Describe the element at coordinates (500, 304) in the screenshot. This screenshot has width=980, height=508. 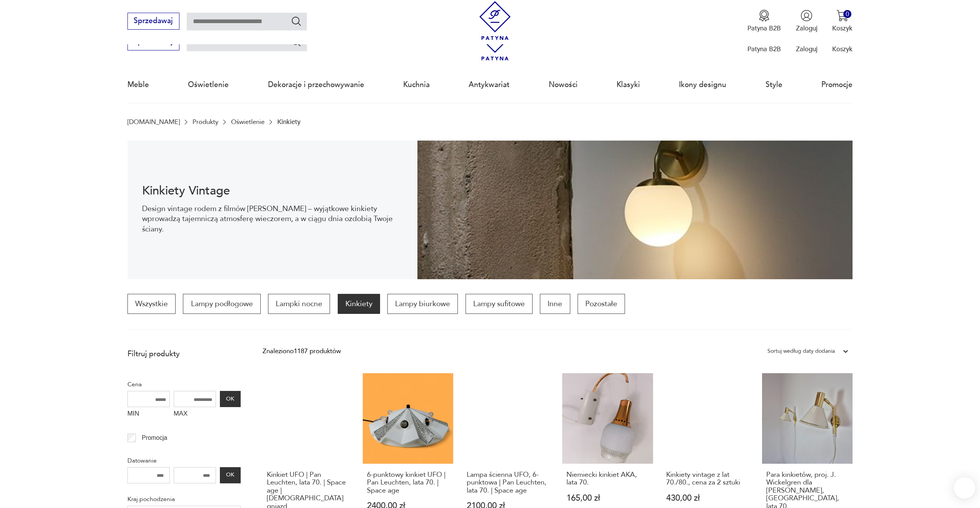
I see `p: Lampy sufitowe` at that location.